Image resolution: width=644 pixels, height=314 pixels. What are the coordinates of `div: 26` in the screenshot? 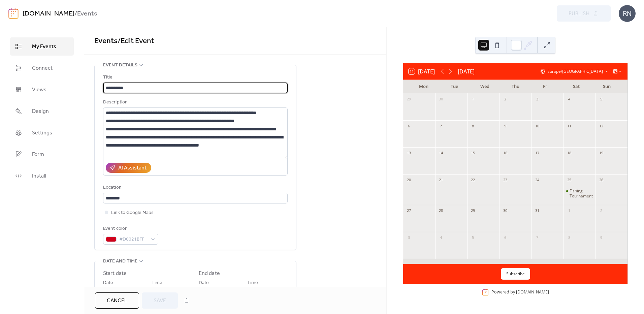 It's located at (601, 180).